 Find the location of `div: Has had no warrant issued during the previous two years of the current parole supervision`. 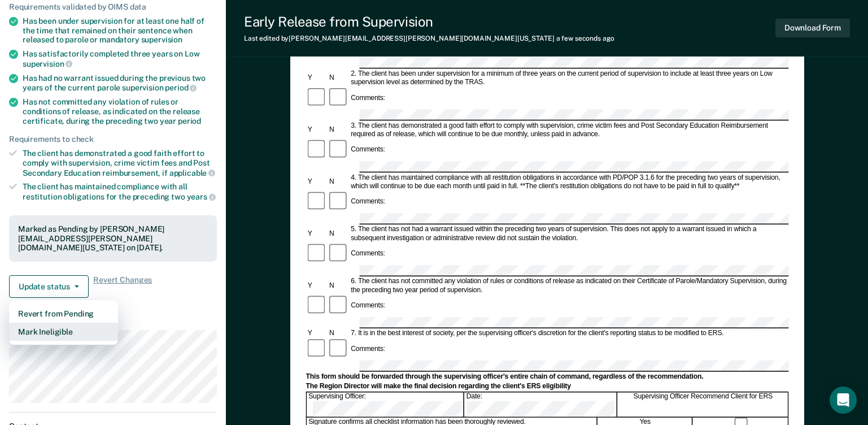

div: Has had no warrant issued during the previous two years of the current parole supervision is located at coordinates (120, 83).